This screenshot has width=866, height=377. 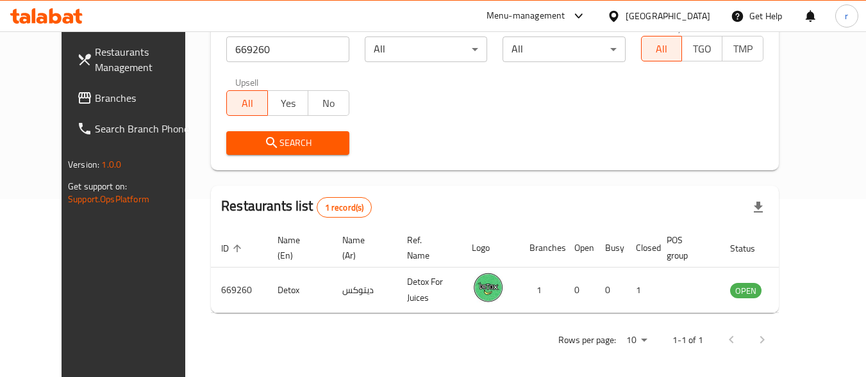 What do you see at coordinates (83, 165) in the screenshot?
I see `span: Version:` at bounding box center [83, 165].